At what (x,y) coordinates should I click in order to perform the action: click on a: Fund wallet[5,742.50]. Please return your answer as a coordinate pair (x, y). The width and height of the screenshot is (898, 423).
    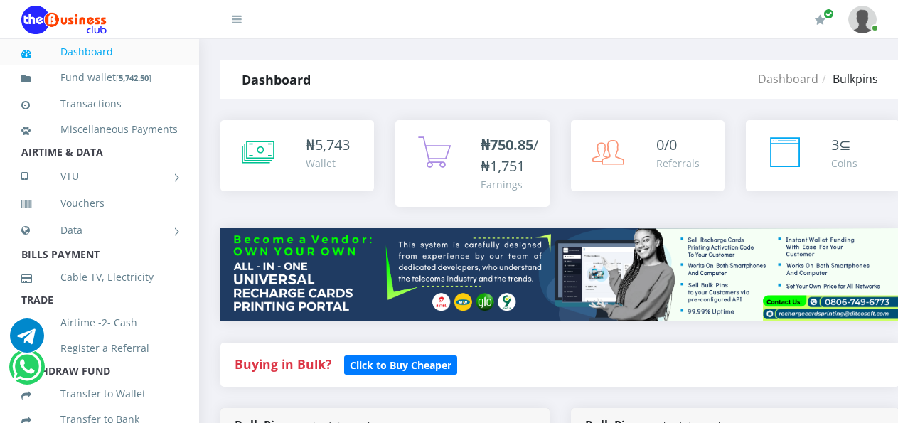
    Looking at the image, I should click on (100, 78).